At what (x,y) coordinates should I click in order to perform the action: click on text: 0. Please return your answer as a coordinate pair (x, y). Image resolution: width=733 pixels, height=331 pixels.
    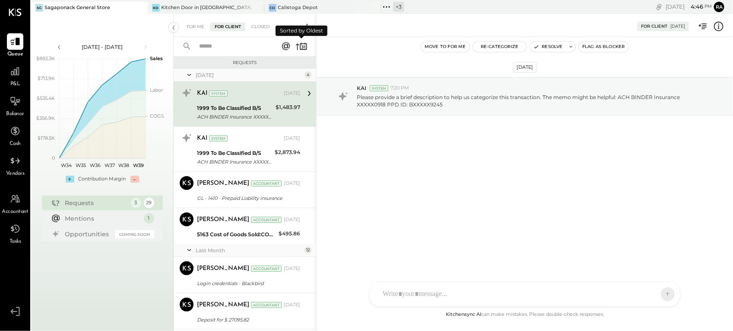
    Looking at the image, I should click on (53, 158).